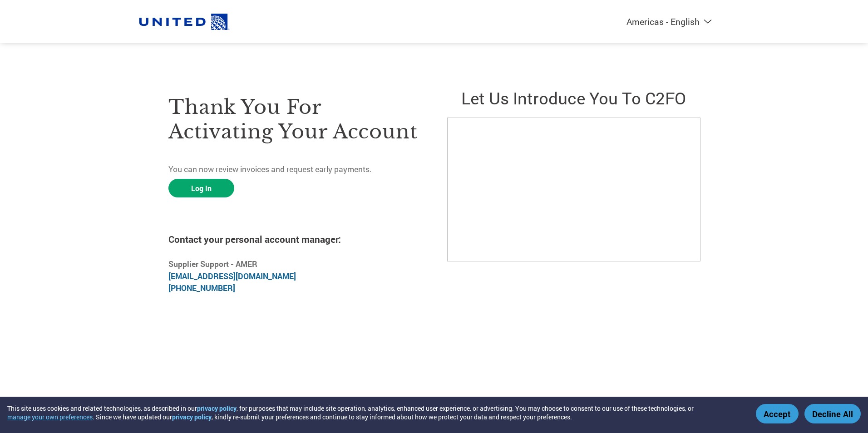 The image size is (868, 433). I want to click on a: Log In, so click(201, 188).